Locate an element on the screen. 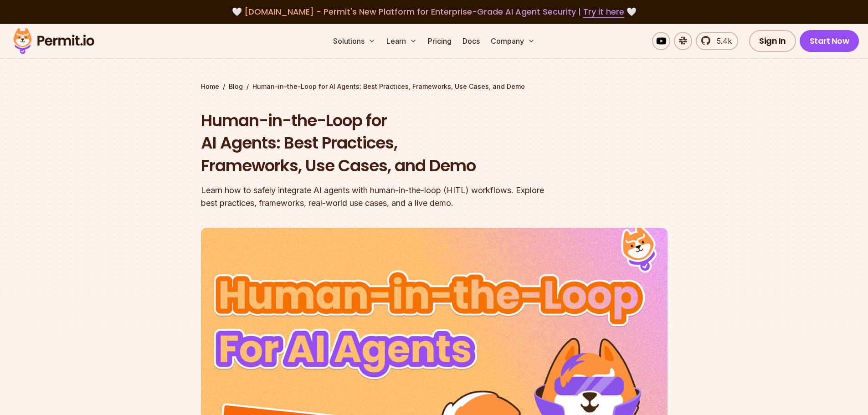 The width and height of the screenshot is (868, 415). a: Sign In is located at coordinates (772, 41).